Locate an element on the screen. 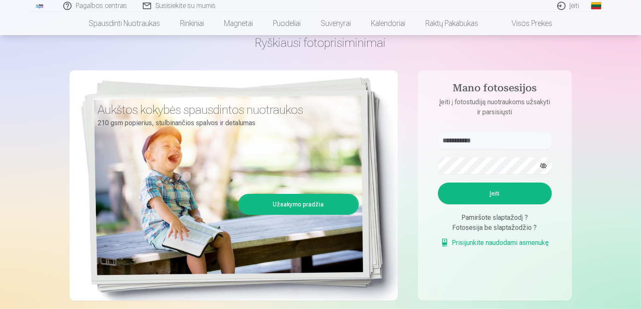 Image resolution: width=641 pixels, height=309 pixels. a: Užsakymo pradžia is located at coordinates (298, 204).